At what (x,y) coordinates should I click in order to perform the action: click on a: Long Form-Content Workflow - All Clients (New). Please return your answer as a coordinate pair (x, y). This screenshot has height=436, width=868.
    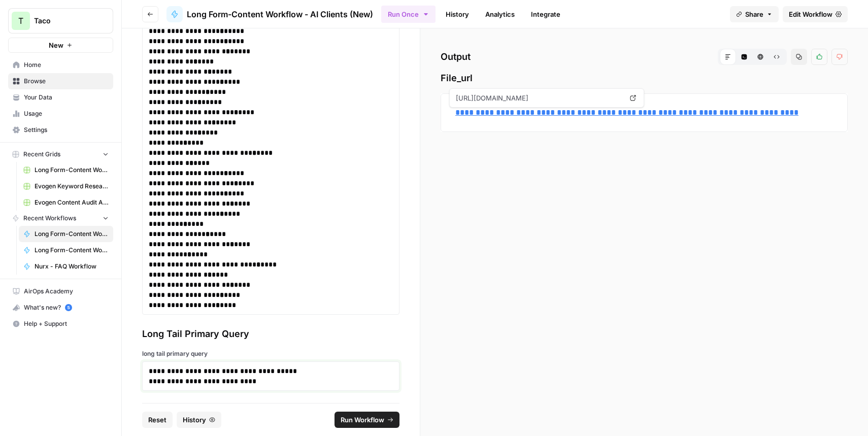
    Looking at the image, I should click on (66, 250).